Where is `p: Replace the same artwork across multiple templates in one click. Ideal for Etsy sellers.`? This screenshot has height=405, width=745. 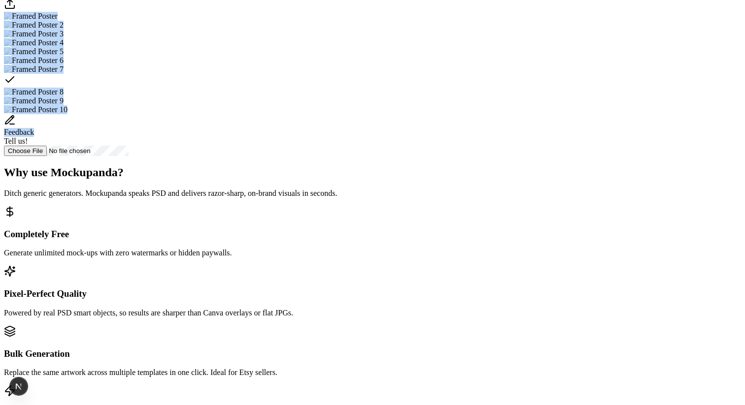 p: Replace the same artwork across multiple templates in one click. Ideal for Etsy sellers. is located at coordinates (372, 373).